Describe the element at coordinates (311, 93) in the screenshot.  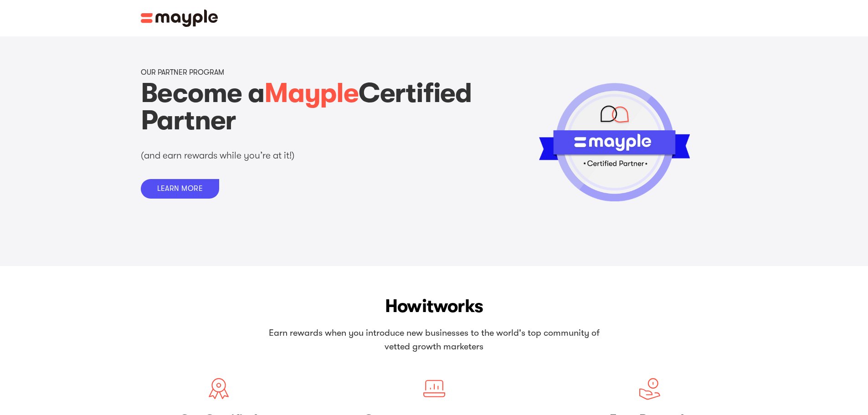
I see `span: Mayple` at that location.